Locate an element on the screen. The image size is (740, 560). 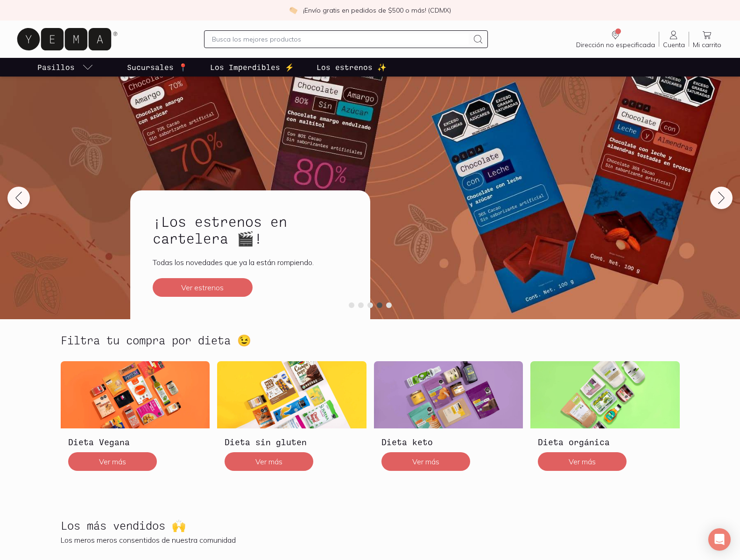
p: ¡Envío gratis en pedidos de $500 o más! (CDMX) is located at coordinates (376, 10).